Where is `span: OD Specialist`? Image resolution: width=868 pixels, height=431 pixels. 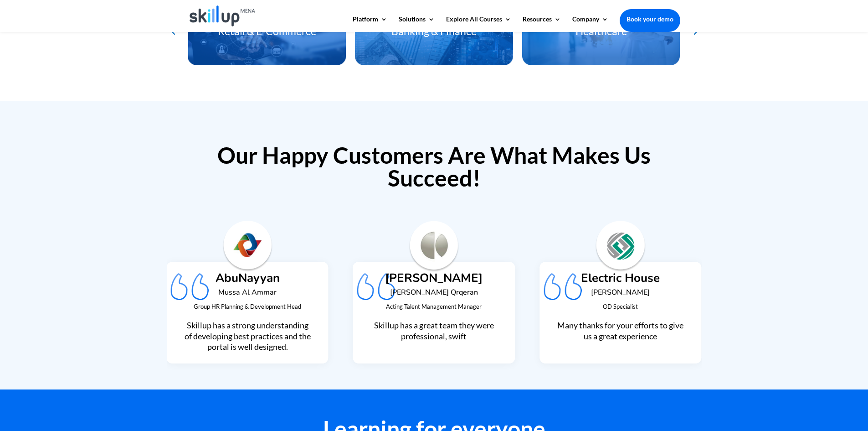
span: OD Specialist is located at coordinates (620, 306).